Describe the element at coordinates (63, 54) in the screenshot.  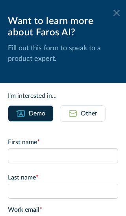
I see `p: Fill out this form to speak to a product expert.` at that location.